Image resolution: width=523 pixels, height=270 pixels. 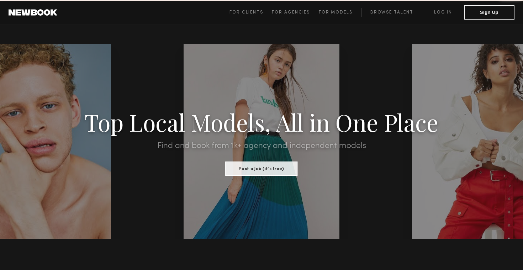 I want to click on h1: Top Local Models, All in One Place, so click(x=262, y=122).